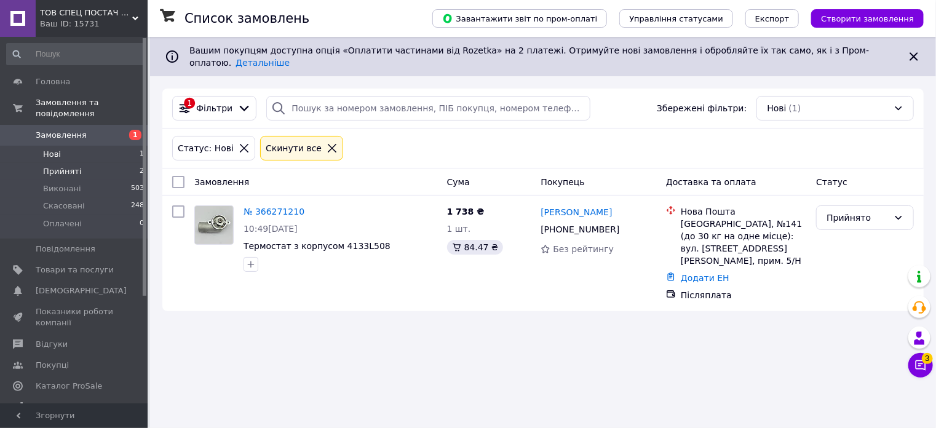  I want to click on img: Фото товару, so click(214, 225).